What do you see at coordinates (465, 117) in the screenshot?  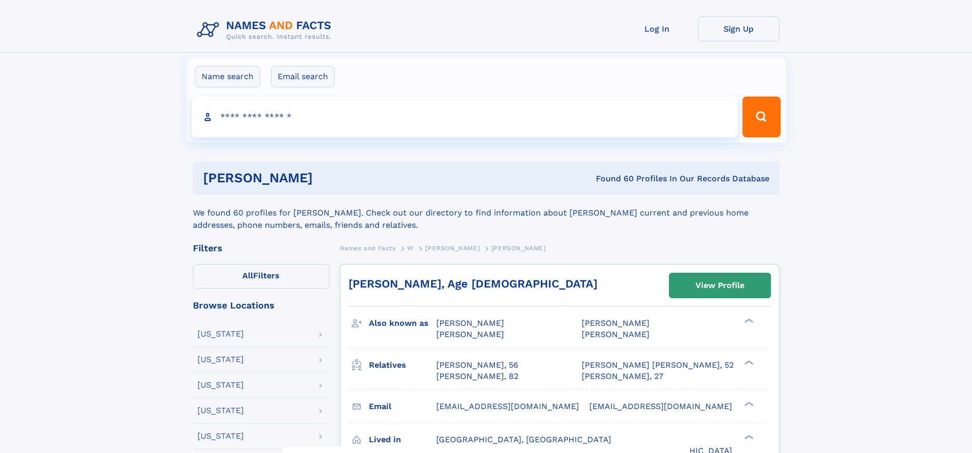 I see `input: search input` at bounding box center [465, 117].